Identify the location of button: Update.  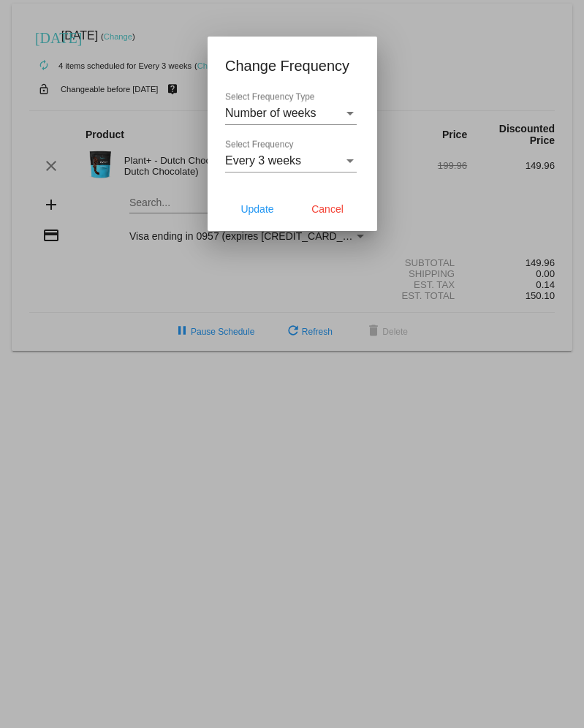
(257, 209).